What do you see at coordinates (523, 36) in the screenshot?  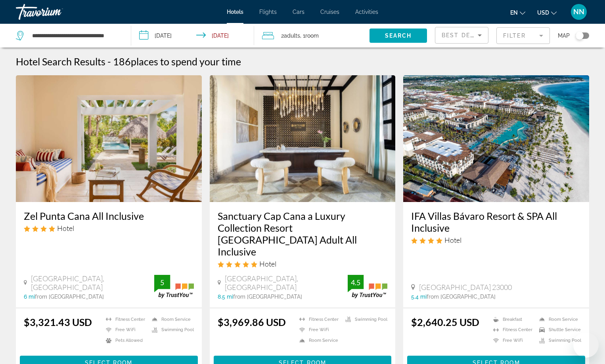 I see `button: Filter` at bounding box center [523, 36].